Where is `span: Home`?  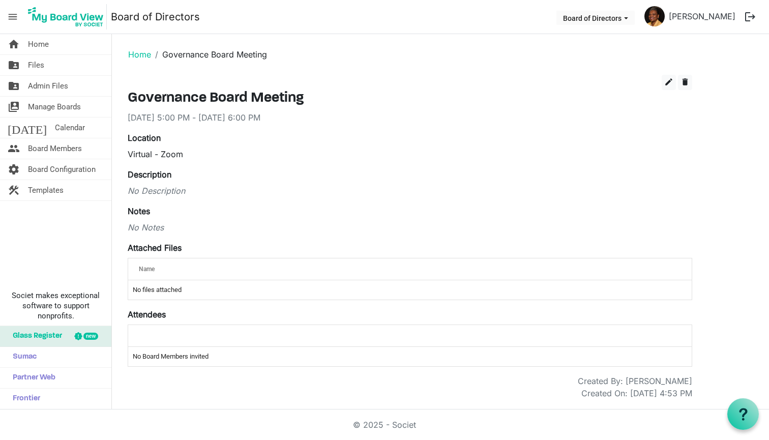
span: Home is located at coordinates (38, 44).